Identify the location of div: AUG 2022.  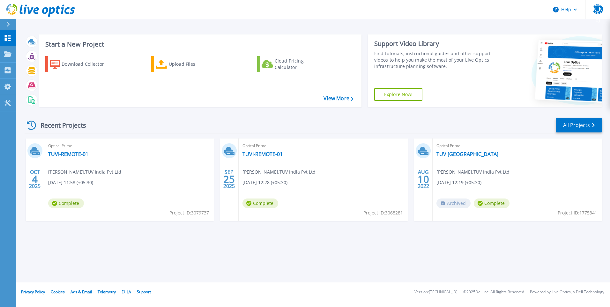
(424, 179).